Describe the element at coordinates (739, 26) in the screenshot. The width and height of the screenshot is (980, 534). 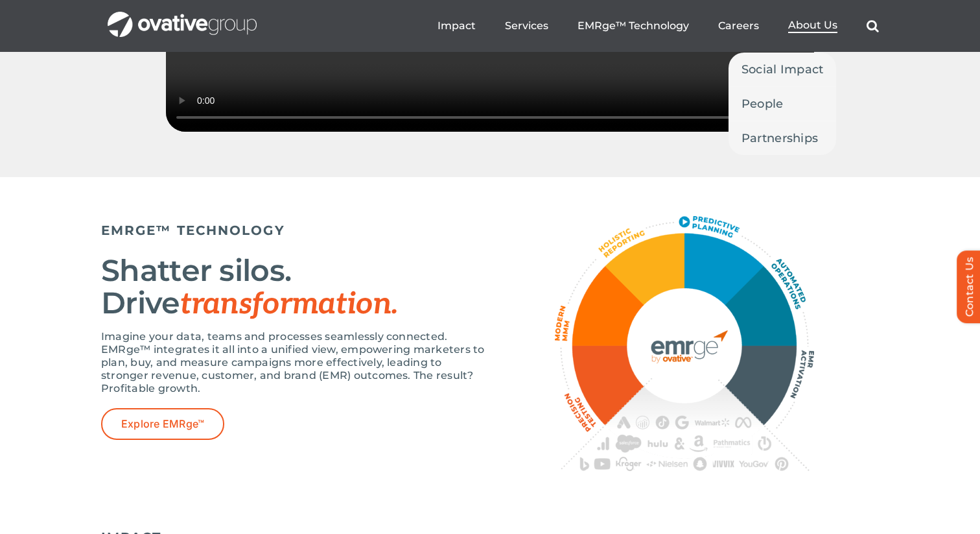
I see `span: Careers` at that location.